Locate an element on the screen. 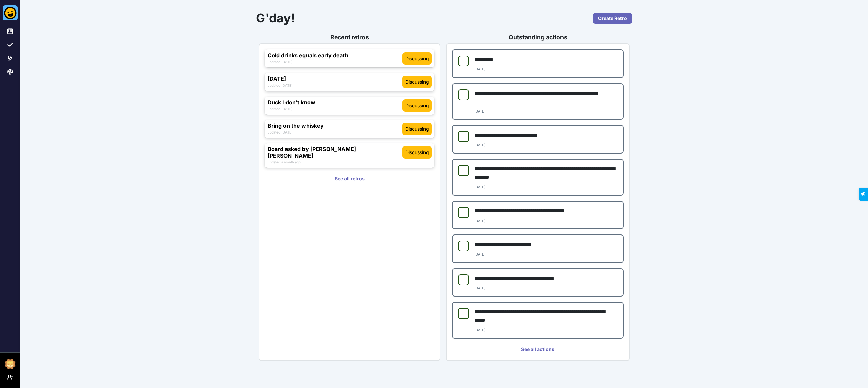 This screenshot has height=388, width=868. small: updated a month ago is located at coordinates (284, 162).